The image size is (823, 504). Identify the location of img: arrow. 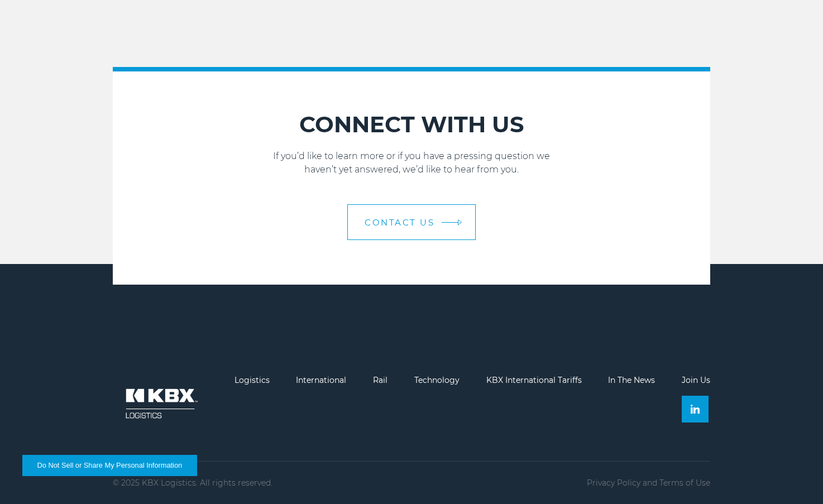
(460, 222).